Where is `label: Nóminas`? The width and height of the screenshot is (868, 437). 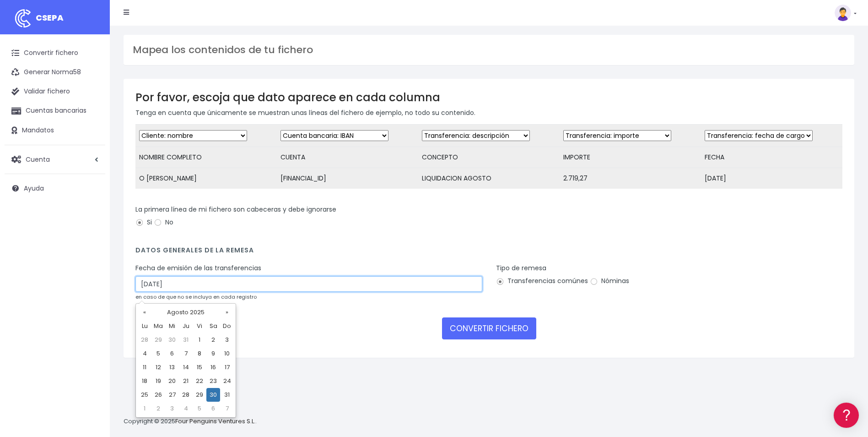 label: Nóminas is located at coordinates (610, 281).